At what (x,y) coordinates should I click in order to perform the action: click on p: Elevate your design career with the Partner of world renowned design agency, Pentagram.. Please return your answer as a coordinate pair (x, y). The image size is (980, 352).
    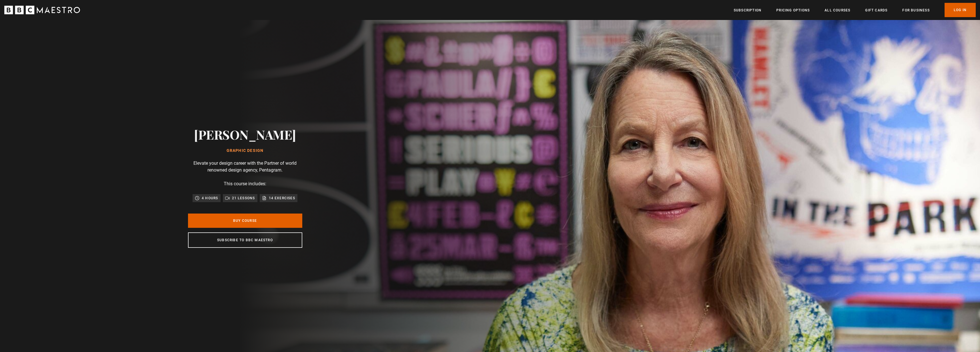
    Looking at the image, I should click on (245, 167).